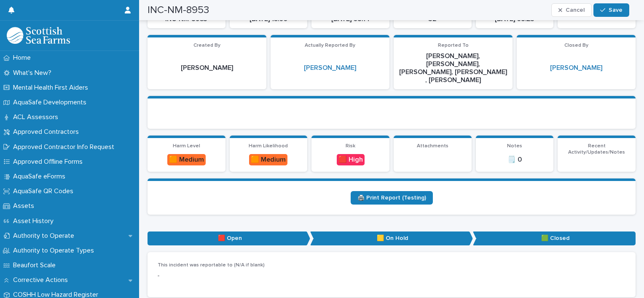 Image resolution: width=644 pixels, height=298 pixels. I want to click on span: 🖨️ Print Report (Testing), so click(391, 198).